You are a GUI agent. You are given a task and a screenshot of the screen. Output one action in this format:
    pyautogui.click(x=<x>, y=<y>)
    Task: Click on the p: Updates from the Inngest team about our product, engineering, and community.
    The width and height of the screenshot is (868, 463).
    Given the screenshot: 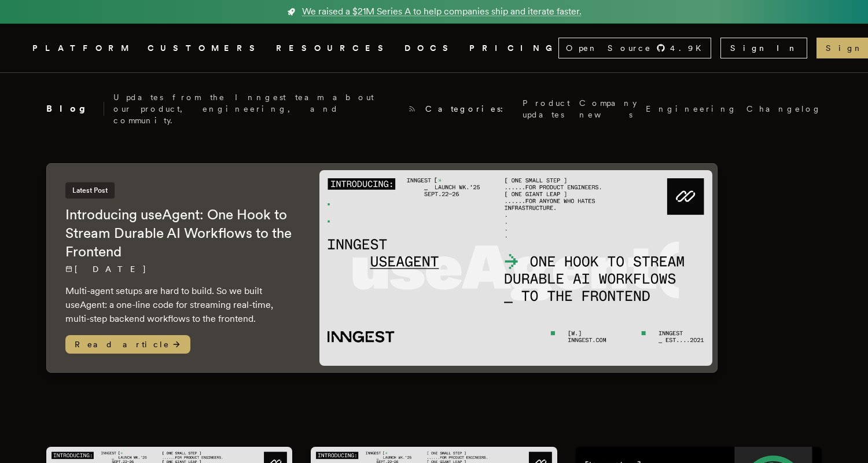 What is the action you would take?
    pyautogui.click(x=256, y=109)
    